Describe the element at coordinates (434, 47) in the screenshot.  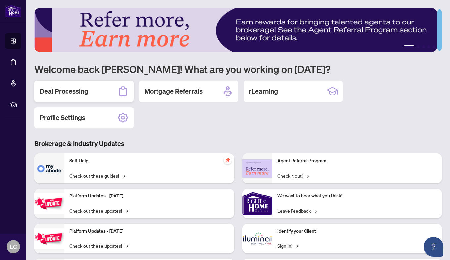
I see `button: 5` at that location.